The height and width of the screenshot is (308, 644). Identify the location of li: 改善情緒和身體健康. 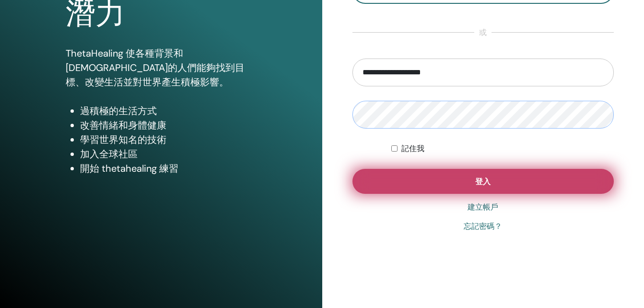
(169, 125).